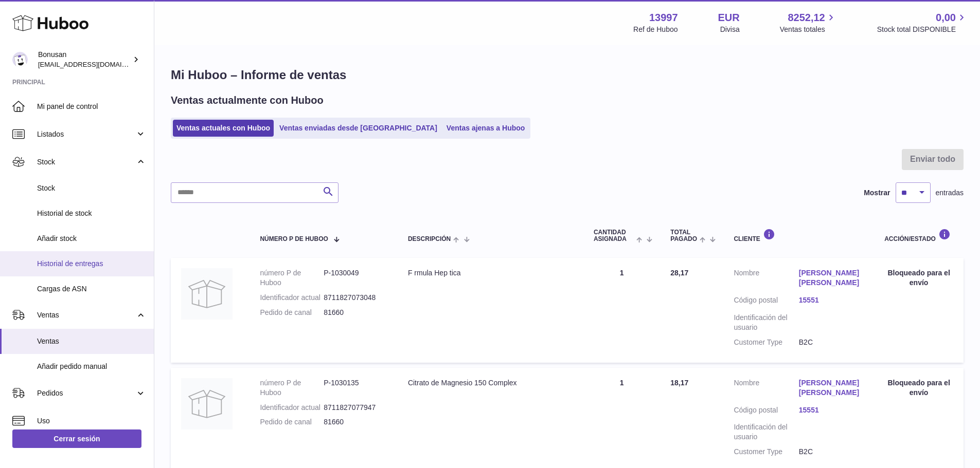 The height and width of the screenshot is (468, 980). Describe the element at coordinates (656, 29) in the screenshot. I see `div: Ref de Huboo` at that location.